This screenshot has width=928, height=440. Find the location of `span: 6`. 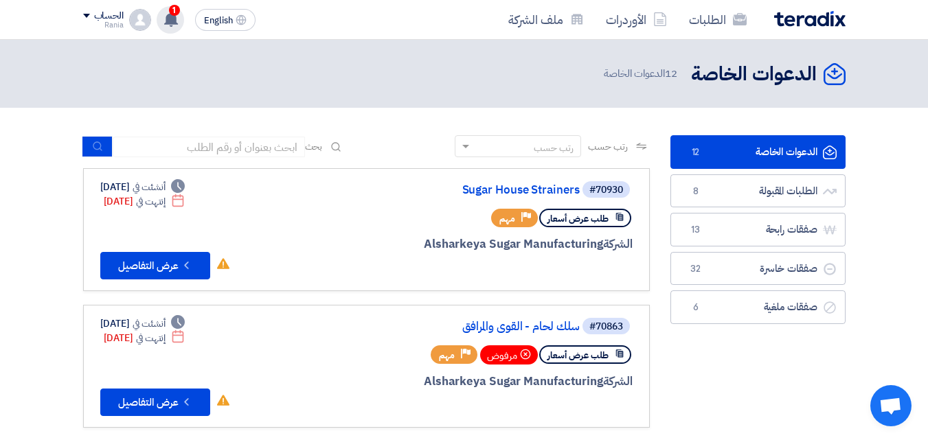

span: 6 is located at coordinates (696, 308).